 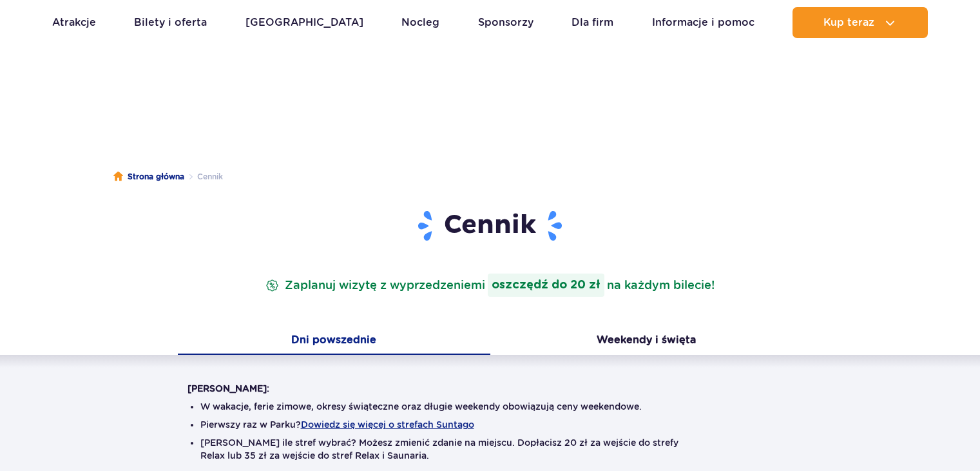 I want to click on p: Zaplanuj wizytę z wyprzedzeniem na każdym bilecie!, so click(x=490, y=285).